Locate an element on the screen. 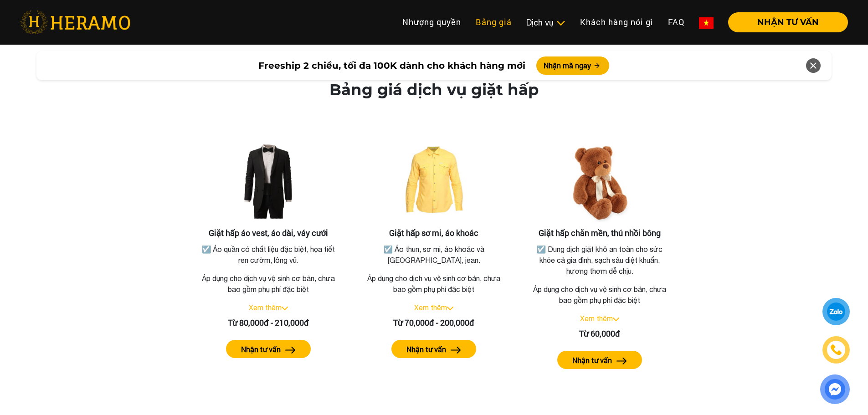 This screenshot has height=415, width=868. a: Bảng giá is located at coordinates (494, 22).